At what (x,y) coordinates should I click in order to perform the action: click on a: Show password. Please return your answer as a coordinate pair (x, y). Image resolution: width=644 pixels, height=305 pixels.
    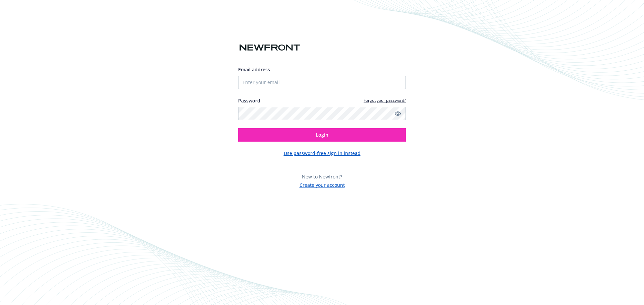
    Looking at the image, I should click on (398, 113).